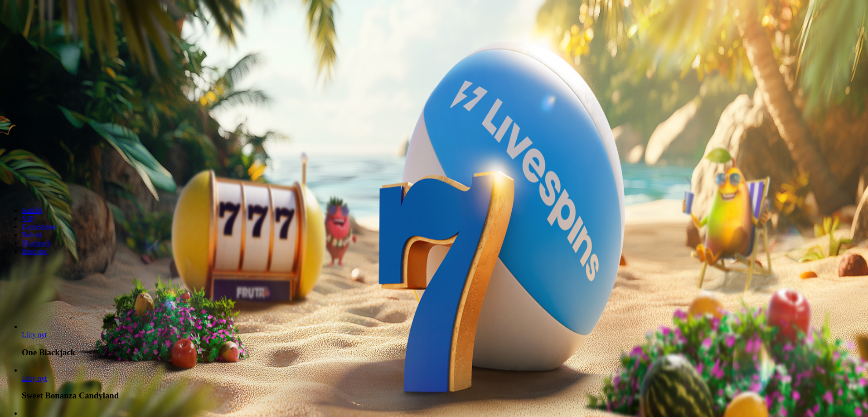 The width and height of the screenshot is (868, 417). I want to click on span: VIP, so click(27, 218).